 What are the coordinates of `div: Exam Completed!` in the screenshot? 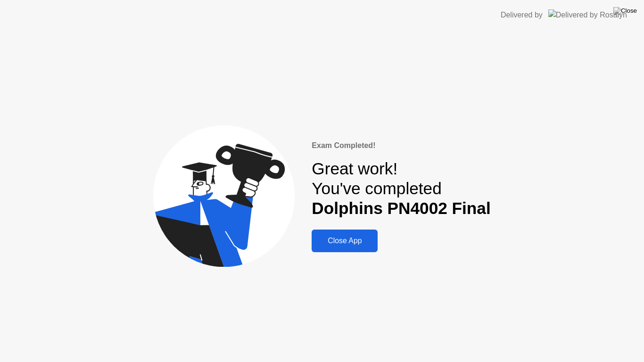 It's located at (401, 146).